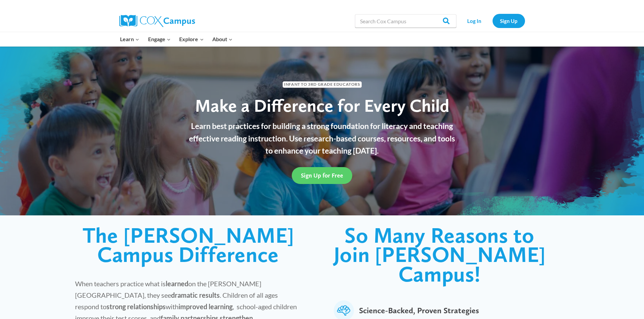 This screenshot has height=319, width=644. What do you see at coordinates (492, 21) in the screenshot?
I see `nav: Secondary Navigation` at bounding box center [492, 21].